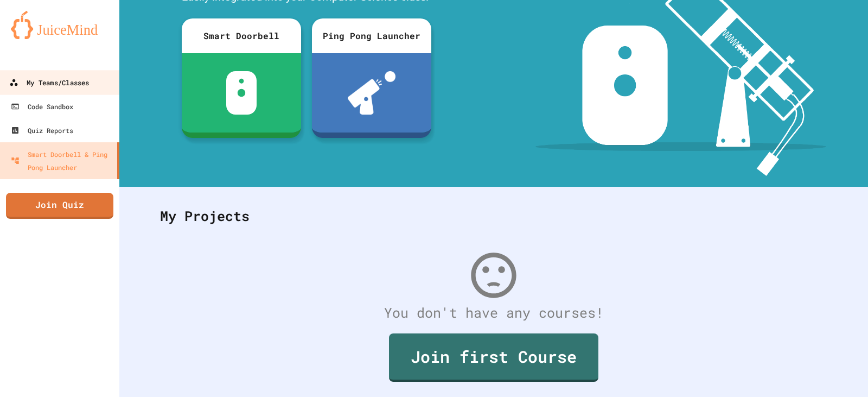 This screenshot has height=397, width=868. Describe the element at coordinates (60, 25) in the screenshot. I see `img: logo-orange.svg` at that location.